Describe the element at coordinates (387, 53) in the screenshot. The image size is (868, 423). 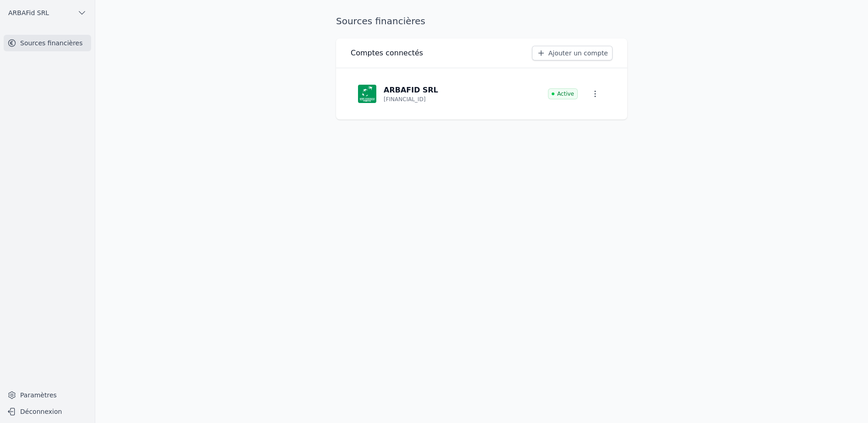
I see `h3: Comptes connectés` at that location.